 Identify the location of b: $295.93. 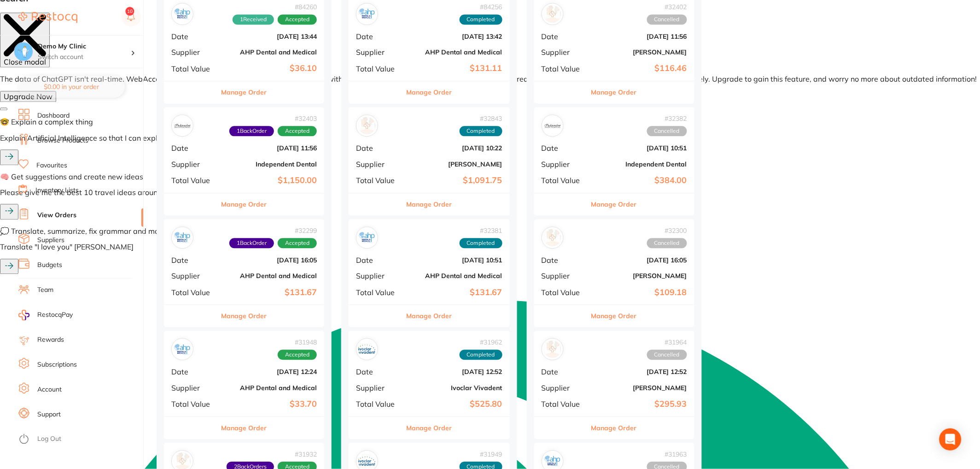
(641, 404).